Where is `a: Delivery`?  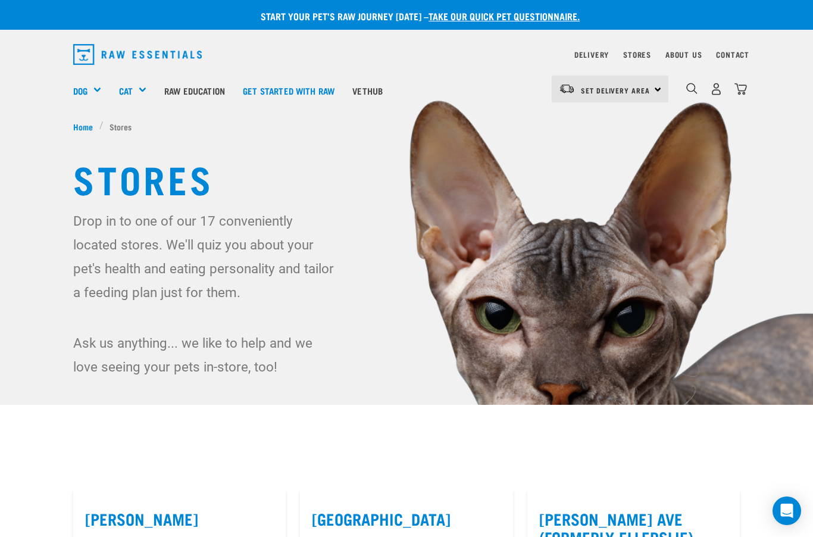 a: Delivery is located at coordinates (592, 54).